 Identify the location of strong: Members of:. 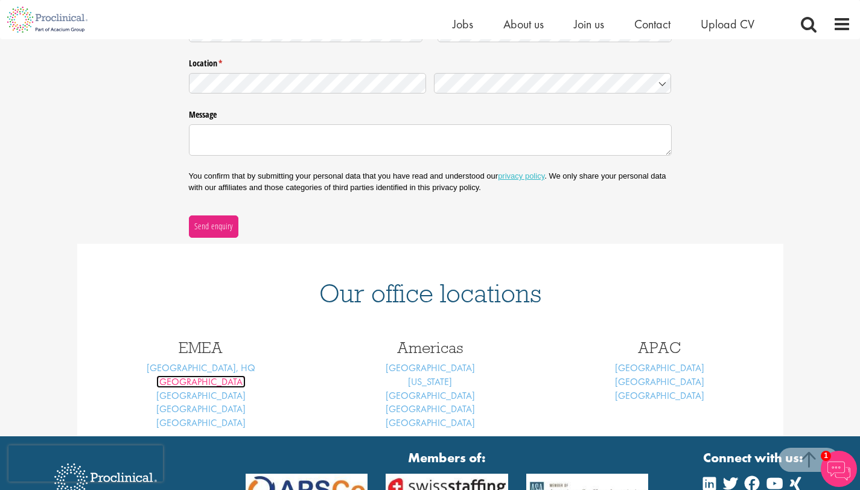
(447, 457).